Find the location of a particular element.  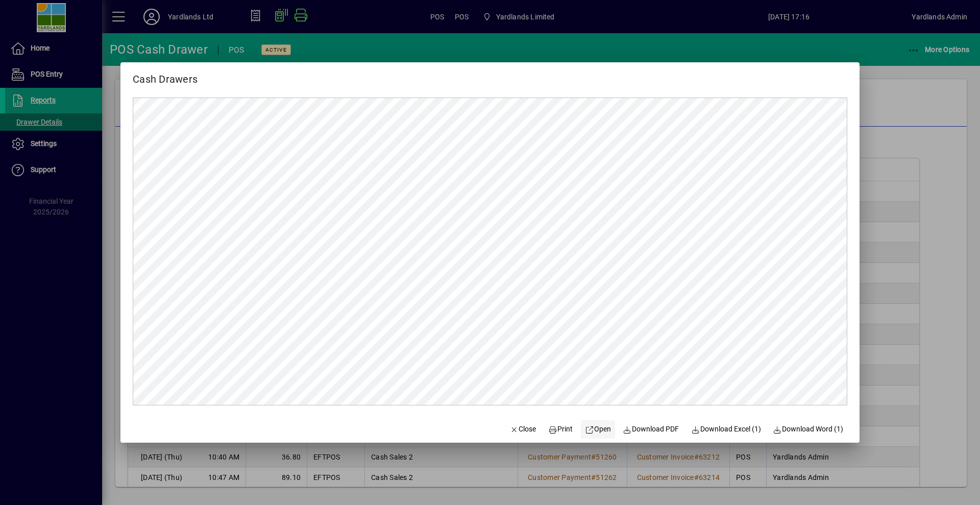

a: Open is located at coordinates (597, 429).